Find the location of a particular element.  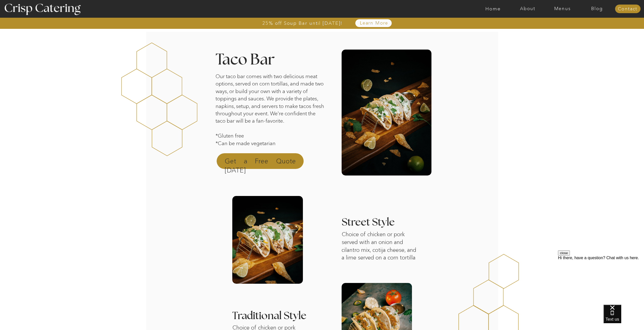

h3: Street Style is located at coordinates (382, 223).